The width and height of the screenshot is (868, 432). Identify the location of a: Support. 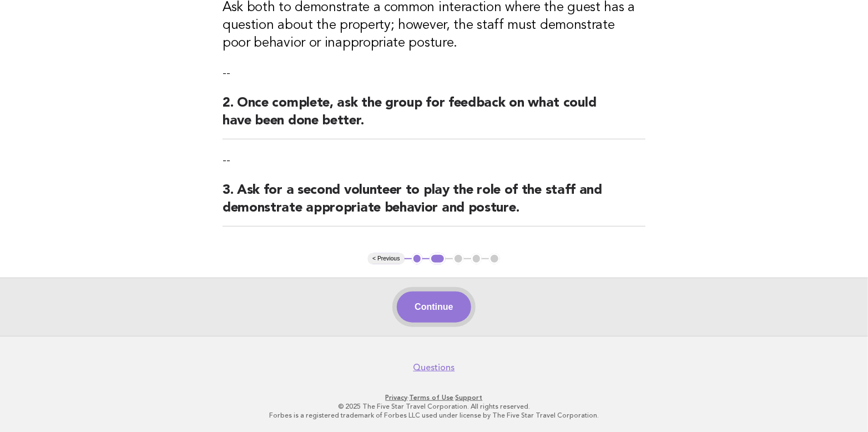
(469, 398).